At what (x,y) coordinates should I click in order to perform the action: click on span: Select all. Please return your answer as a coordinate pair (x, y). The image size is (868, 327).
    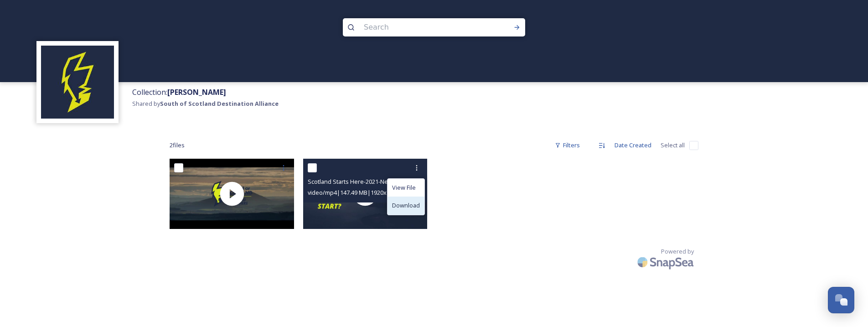
    Looking at the image, I should click on (672, 145).